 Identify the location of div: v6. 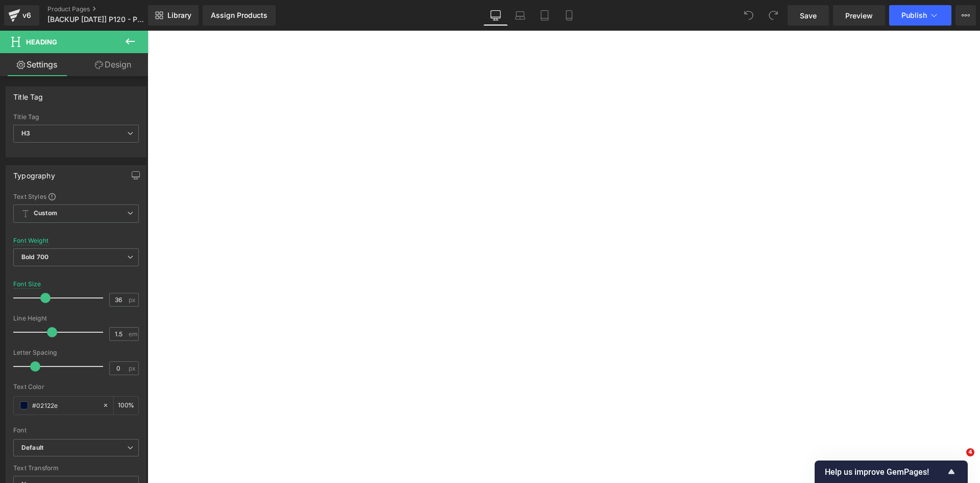
(27, 15).